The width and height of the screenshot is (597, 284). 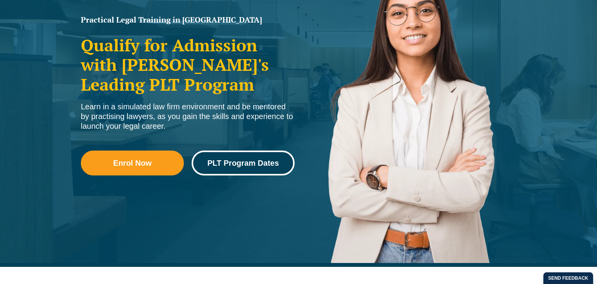 I want to click on div: Learn in a simulated law firm environment and be mentored by practising lawyers, as you gain the ..., so click(x=188, y=116).